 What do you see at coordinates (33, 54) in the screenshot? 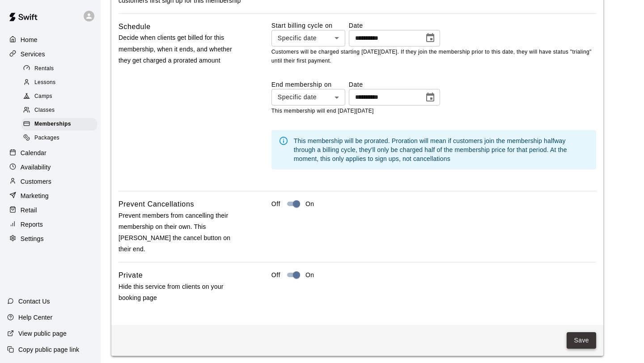
I see `p: Services` at bounding box center [33, 54].